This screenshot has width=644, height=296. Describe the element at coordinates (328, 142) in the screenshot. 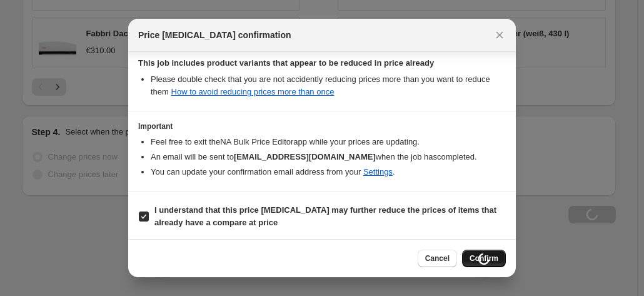

I see `li: Feel free to exit the NA Bulk Price Editor app while your prices are updating.` at that location.